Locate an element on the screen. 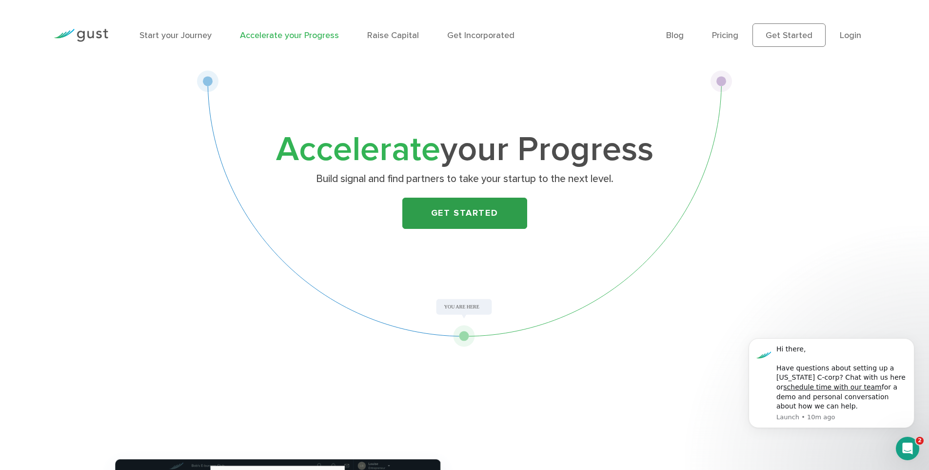 This screenshot has width=929, height=470. div: message notification from Launch, 10m ago. Hi there, Have questions about setting up a Delaware C... is located at coordinates (98, 59).